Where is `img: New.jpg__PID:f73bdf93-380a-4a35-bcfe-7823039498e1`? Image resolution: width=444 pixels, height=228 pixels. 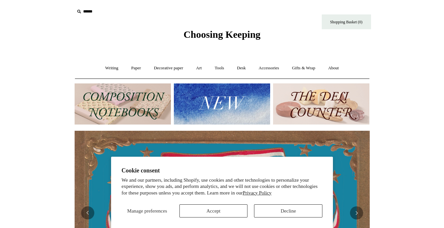 img: New.jpg__PID:f73bdf93-380a-4a35-bcfe-7823039498e1 is located at coordinates (222, 104).